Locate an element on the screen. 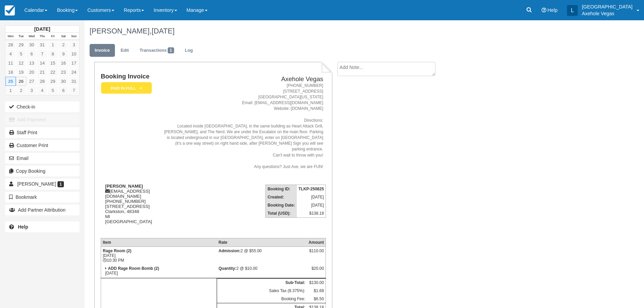 The height and width of the screenshot is (308, 644). h1: Booking Invoice is located at coordinates (130, 77).